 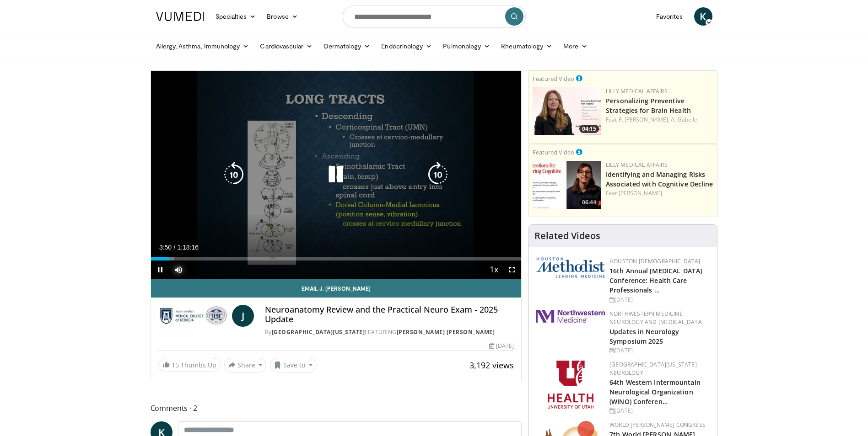 What do you see at coordinates (645, 336) in the screenshot?
I see `a: Updates in Neurology Symposium 2025` at bounding box center [645, 336].